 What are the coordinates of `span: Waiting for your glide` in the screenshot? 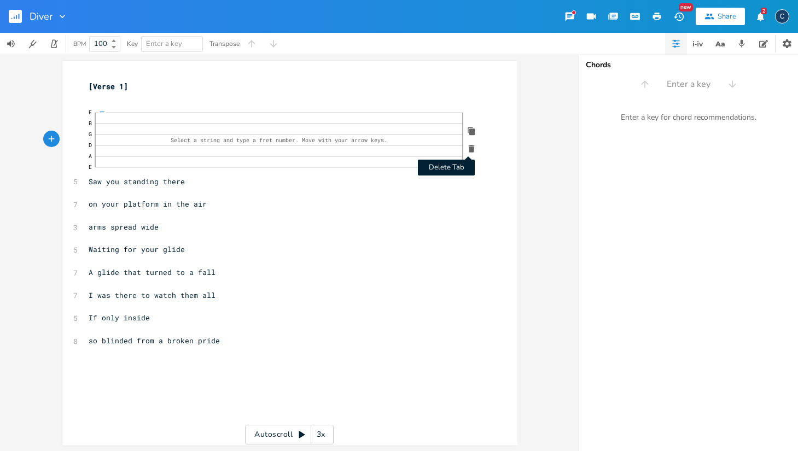 It's located at (137, 249).